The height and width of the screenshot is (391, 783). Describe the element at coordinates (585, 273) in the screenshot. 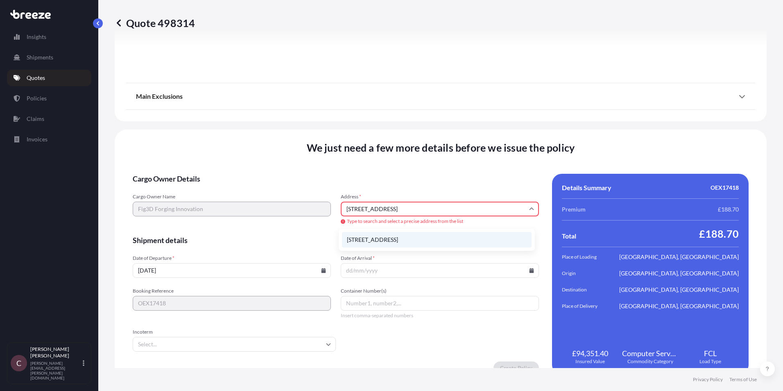

I see `span: Origin` at that location.